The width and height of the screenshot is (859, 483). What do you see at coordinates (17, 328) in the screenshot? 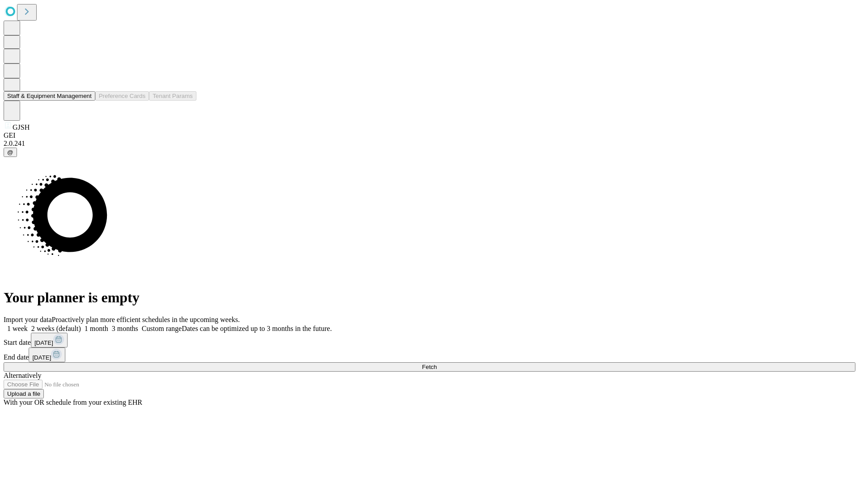
I see `span: 1 week` at bounding box center [17, 328].